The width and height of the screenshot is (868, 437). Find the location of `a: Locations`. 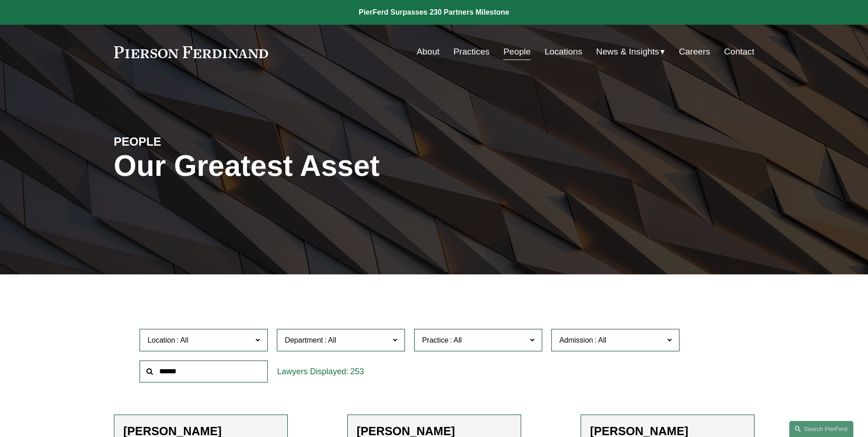

a: Locations is located at coordinates (563, 52).